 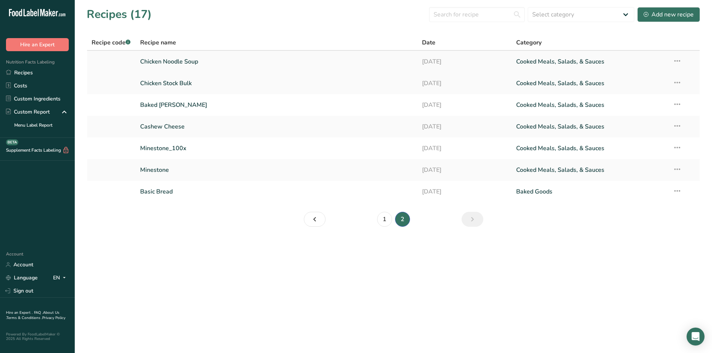 What do you see at coordinates (695, 337) in the screenshot?
I see `div: Open Intercom Messenger` at bounding box center [695, 337].